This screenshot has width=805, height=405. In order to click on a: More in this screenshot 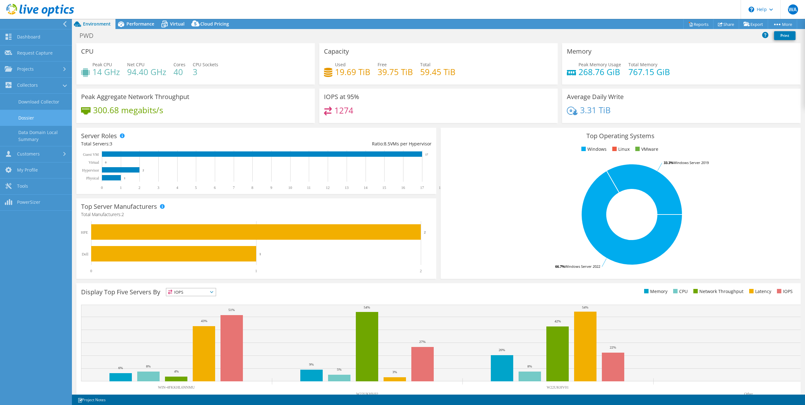, I will do `click(783, 24)`.